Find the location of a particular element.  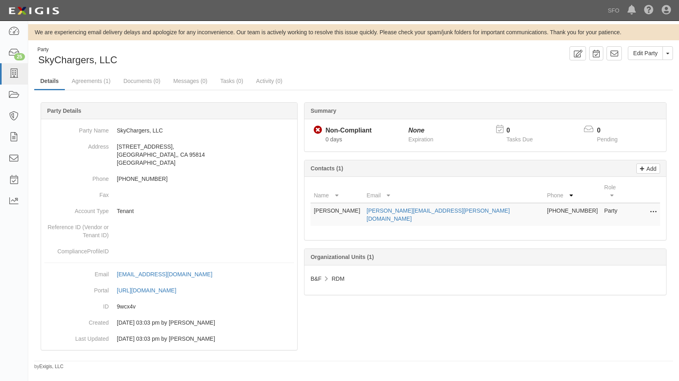

a: Activity (0) is located at coordinates (269, 81).